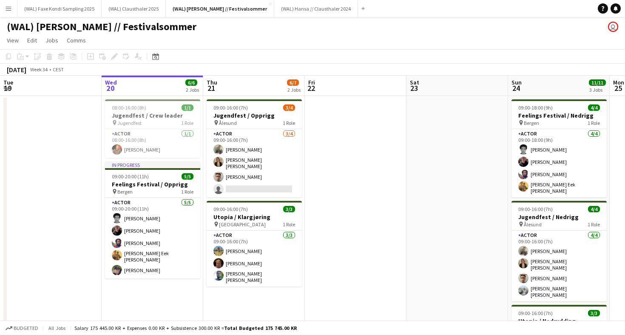  What do you see at coordinates (130, 176) in the screenshot?
I see `span: 09:00-20:00 (11h)` at bounding box center [130, 176].